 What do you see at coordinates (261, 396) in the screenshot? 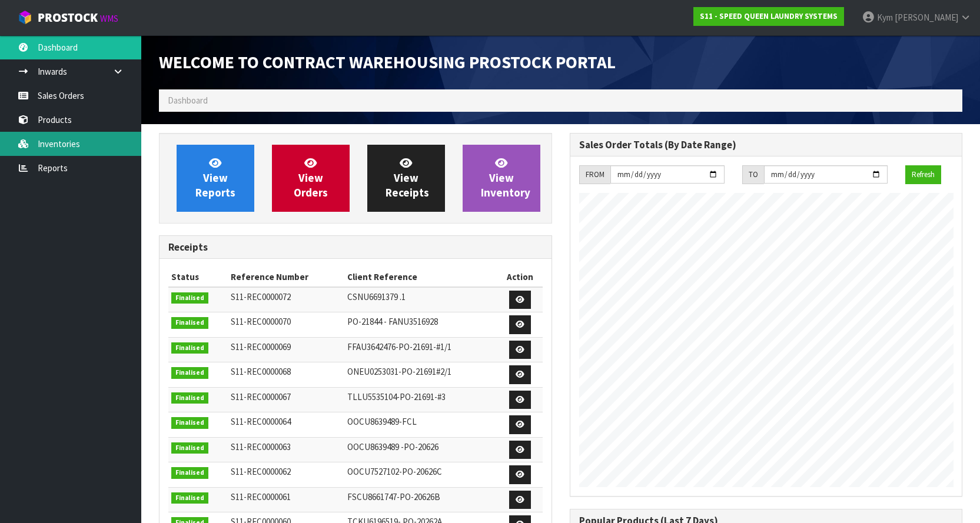
I see `span: S11-REC0000067` at bounding box center [261, 396].